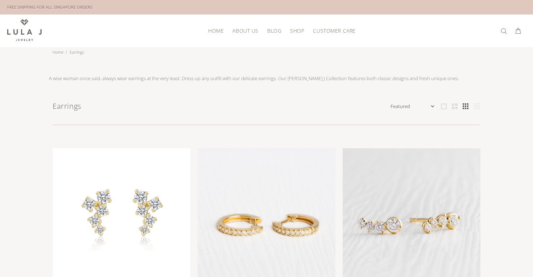 The width and height of the screenshot is (533, 277). I want to click on a: BLOG, so click(274, 30).